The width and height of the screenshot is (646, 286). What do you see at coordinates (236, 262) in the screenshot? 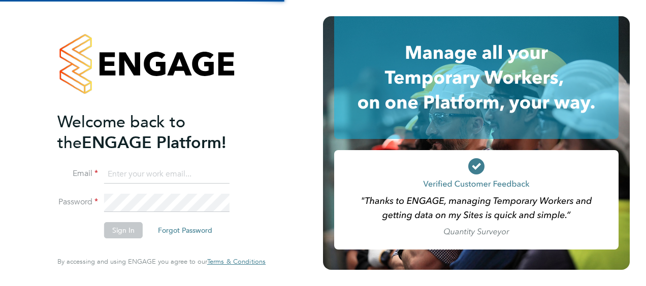
I see `span: Terms & Conditions` at bounding box center [236, 262].